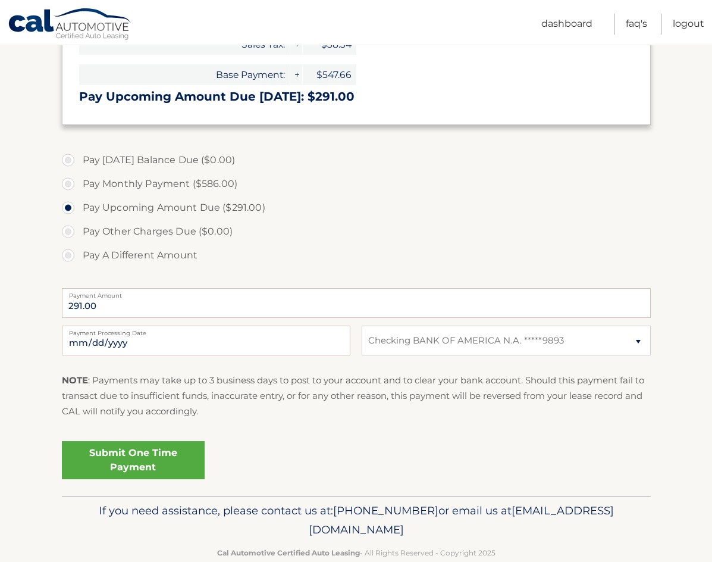 The height and width of the screenshot is (562, 712). I want to click on a: Dashboard, so click(567, 24).